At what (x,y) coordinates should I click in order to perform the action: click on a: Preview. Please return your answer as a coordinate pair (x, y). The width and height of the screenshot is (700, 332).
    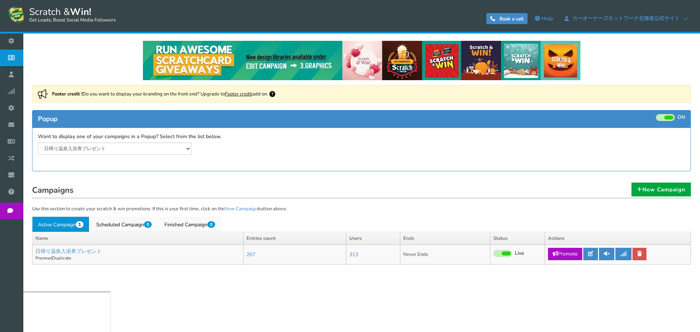
    Looking at the image, I should click on (43, 258).